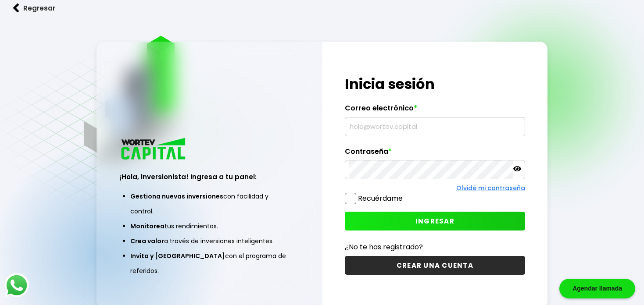 Image resolution: width=644 pixels, height=305 pixels. Describe the element at coordinates (209, 177) in the screenshot. I see `h3: ¡Hola, inversionista! Ingresa a tu panel:` at that location.